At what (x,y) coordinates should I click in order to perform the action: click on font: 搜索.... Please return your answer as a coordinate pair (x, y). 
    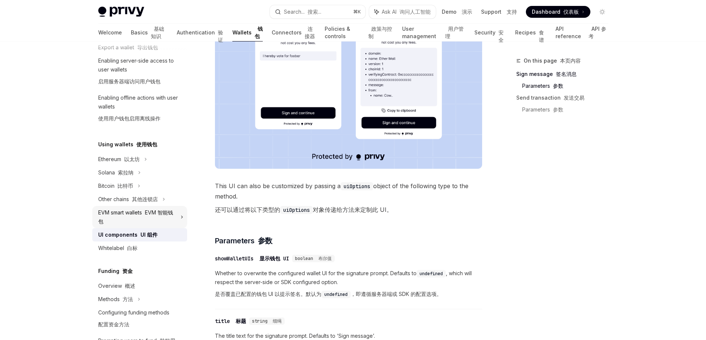
    Looking at the image, I should click on (314, 11).